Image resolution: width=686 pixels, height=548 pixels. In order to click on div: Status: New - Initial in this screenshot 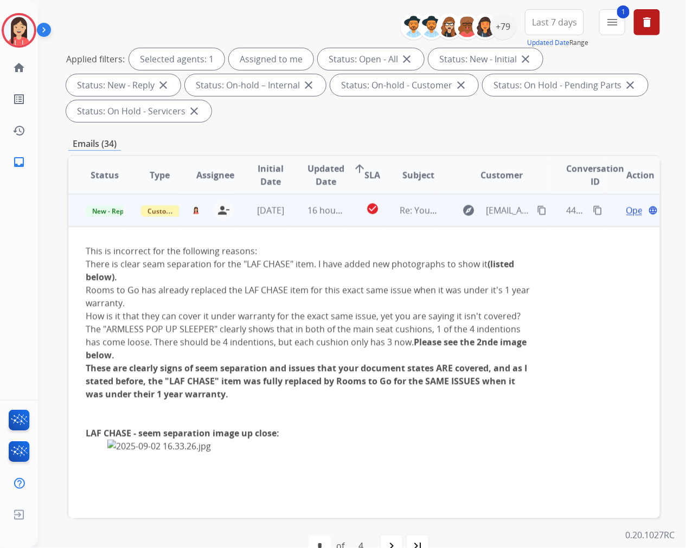, I will do `click(485, 59)`.